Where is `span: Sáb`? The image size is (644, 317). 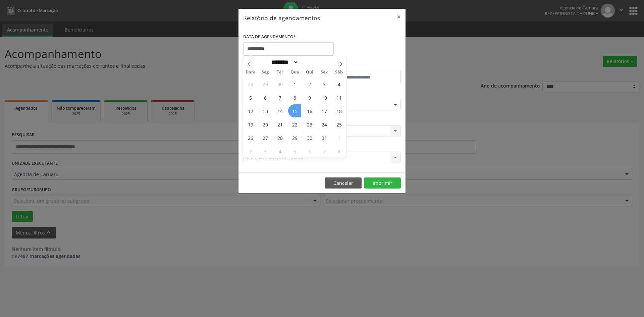
span: Sáb is located at coordinates (339, 72).